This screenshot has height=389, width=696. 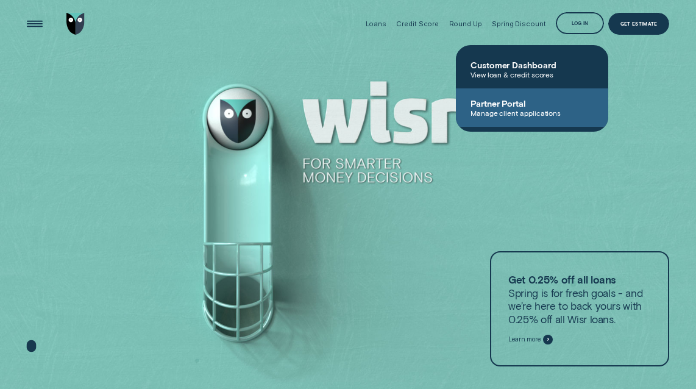 I want to click on span: Learn more, so click(x=524, y=339).